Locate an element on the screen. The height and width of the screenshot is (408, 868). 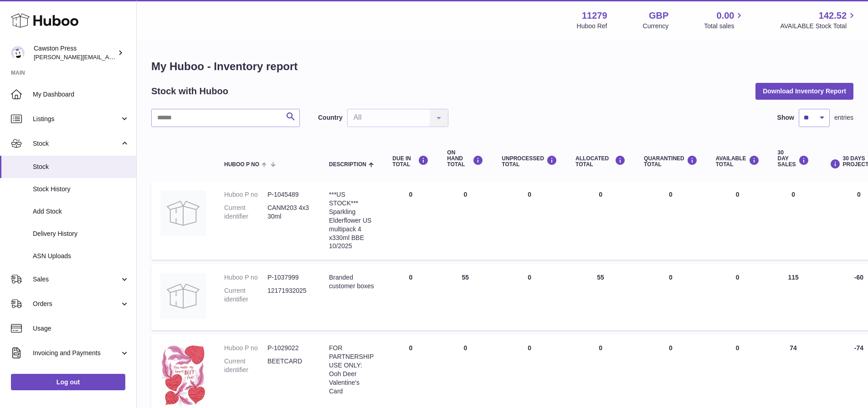
a: 142.52 AVAILABLE Stock Total is located at coordinates (819, 20).